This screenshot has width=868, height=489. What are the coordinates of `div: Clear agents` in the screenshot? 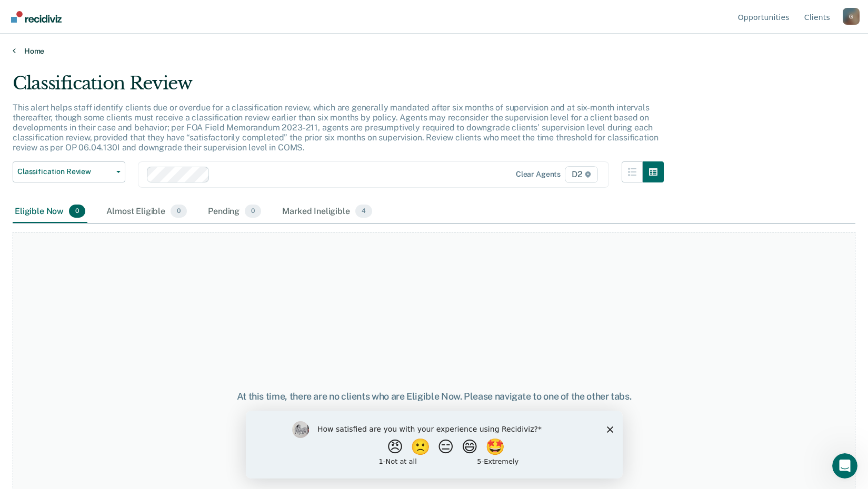 It's located at (538, 174).